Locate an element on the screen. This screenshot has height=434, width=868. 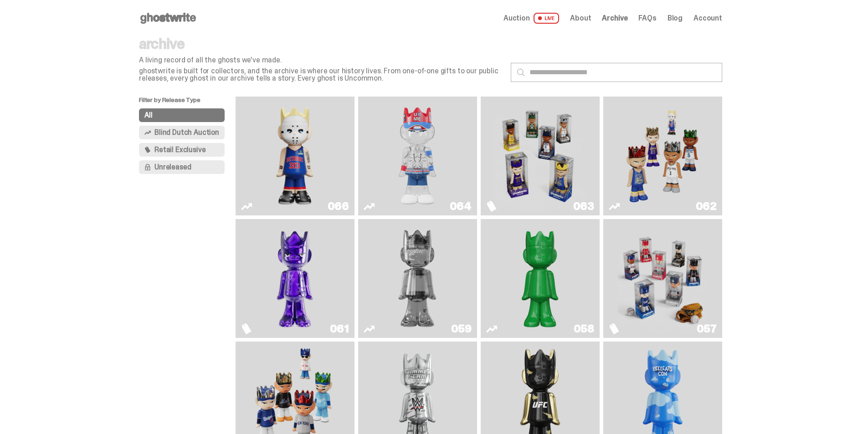
div: 062 is located at coordinates (706, 207).